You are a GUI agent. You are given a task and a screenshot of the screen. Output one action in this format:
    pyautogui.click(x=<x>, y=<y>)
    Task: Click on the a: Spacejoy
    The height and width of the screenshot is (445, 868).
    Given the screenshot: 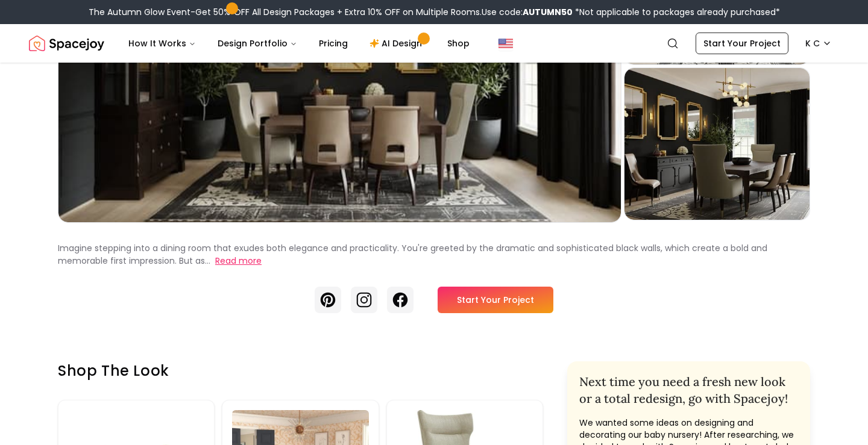 What is the action you would take?
    pyautogui.click(x=66, y=43)
    